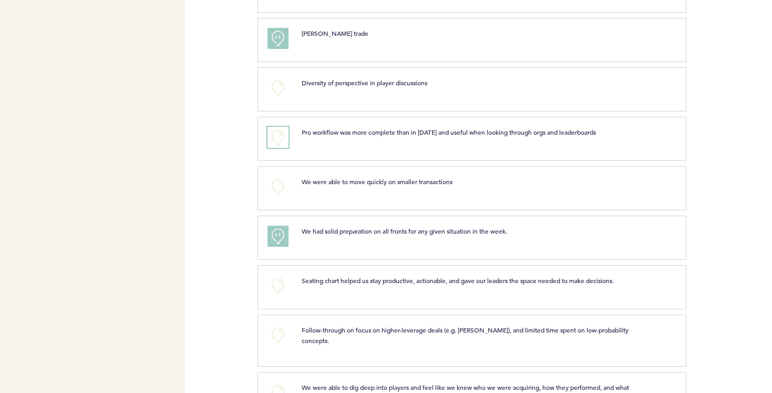  Describe the element at coordinates (458, 280) in the screenshot. I see `span: Seating chart helped us stay productive, actionable, and gave our leaders the space needed to mak...` at that location.